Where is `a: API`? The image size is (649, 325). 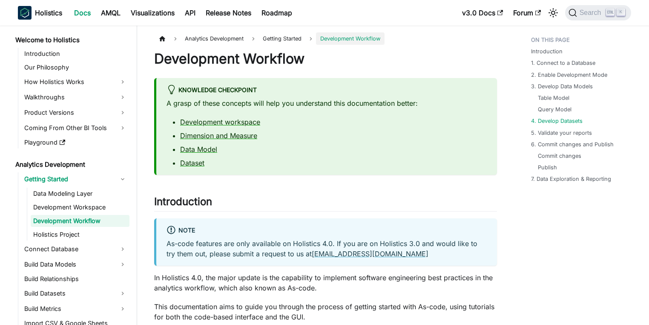
a: API is located at coordinates (190, 13).